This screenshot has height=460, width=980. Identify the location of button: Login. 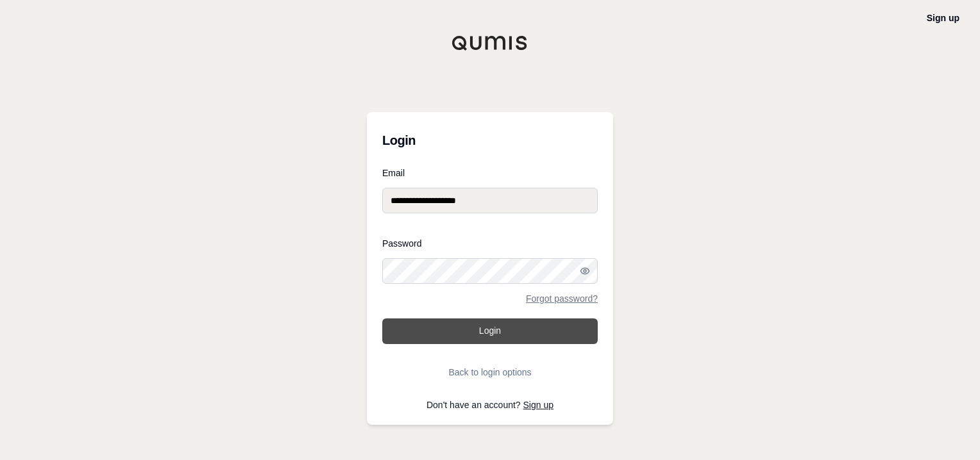
(490, 331).